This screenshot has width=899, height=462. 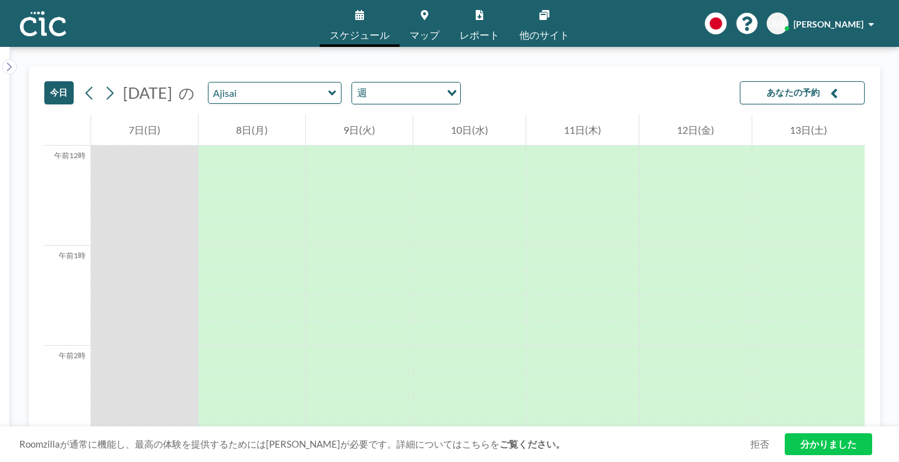 I want to click on font: 12日(金), so click(x=696, y=129).